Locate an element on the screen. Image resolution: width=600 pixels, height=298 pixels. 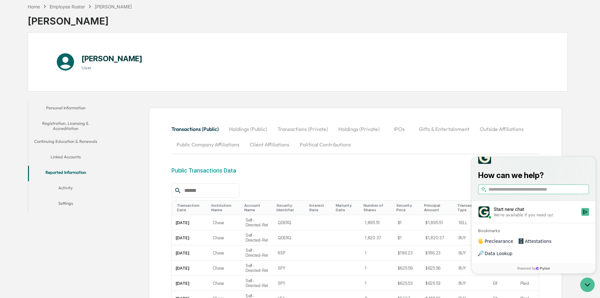
button: Settings is located at coordinates (66, 204).